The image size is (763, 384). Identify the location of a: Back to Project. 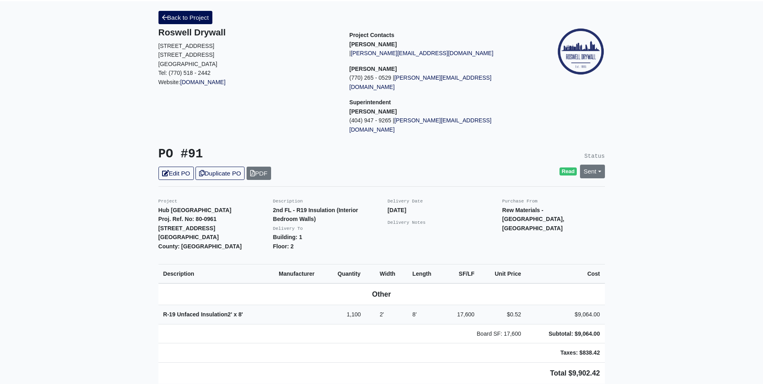
(185, 17).